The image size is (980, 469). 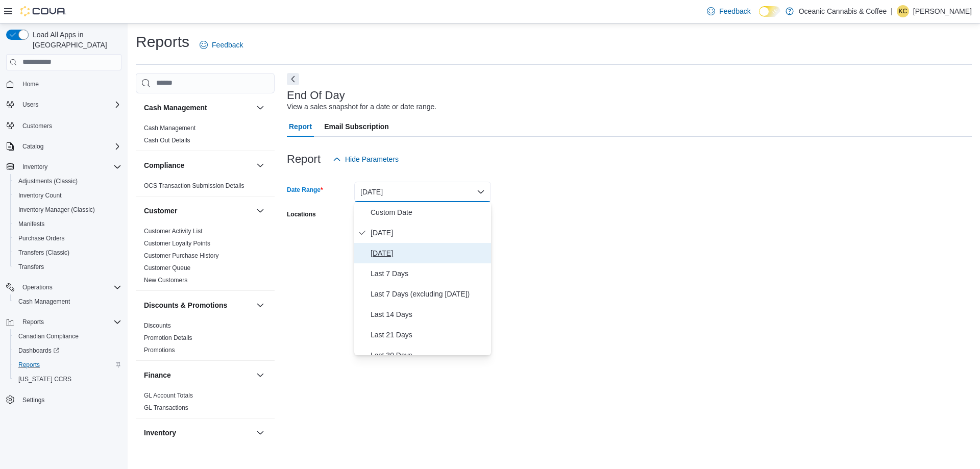 I want to click on button: Hide Parameters, so click(x=365, y=159).